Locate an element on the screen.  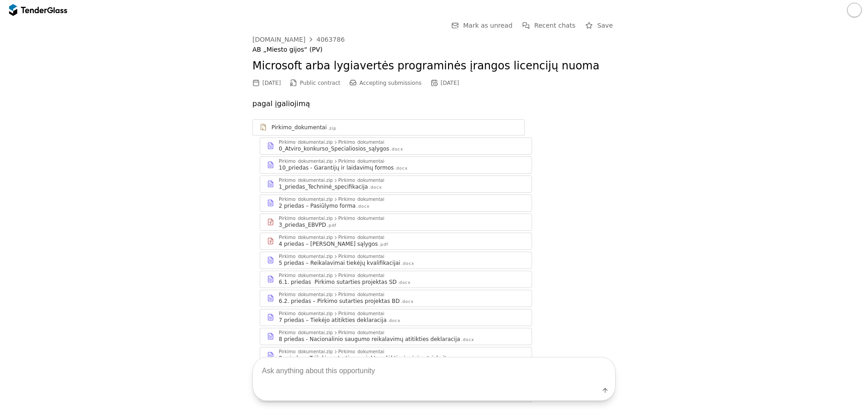
a: Pirkimo_dokumentai.zipPirkimo_dokumentai1_priedas_Techninė_specifikacija.docx is located at coordinates (396, 184).